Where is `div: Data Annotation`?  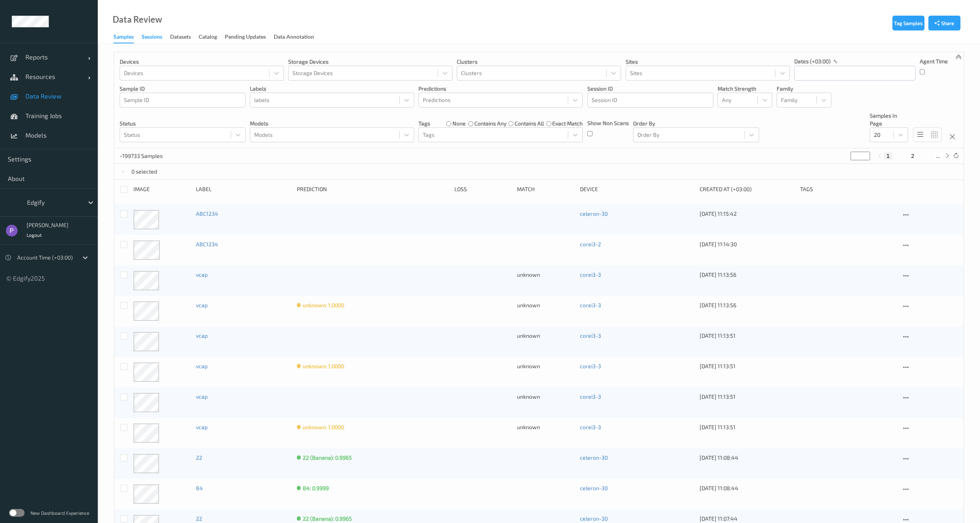
div: Data Annotation is located at coordinates (293, 38).